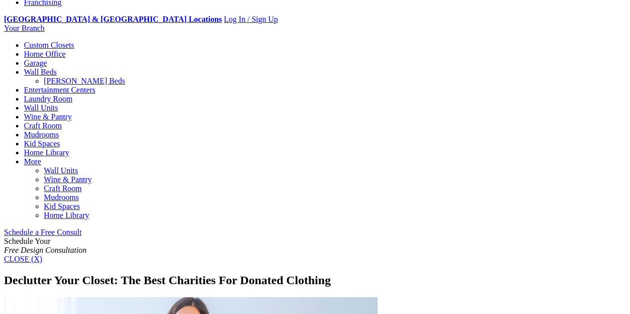 The height and width of the screenshot is (314, 630). Describe the element at coordinates (23, 259) in the screenshot. I see `a: CLOSE (X)` at that location.